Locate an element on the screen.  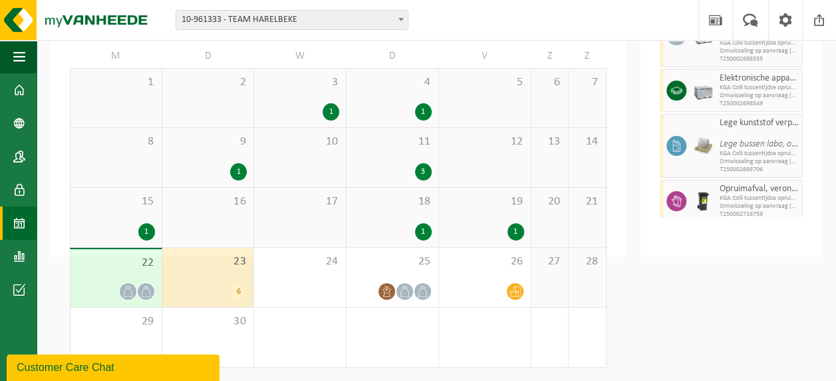
td: W is located at coordinates (300, 56).